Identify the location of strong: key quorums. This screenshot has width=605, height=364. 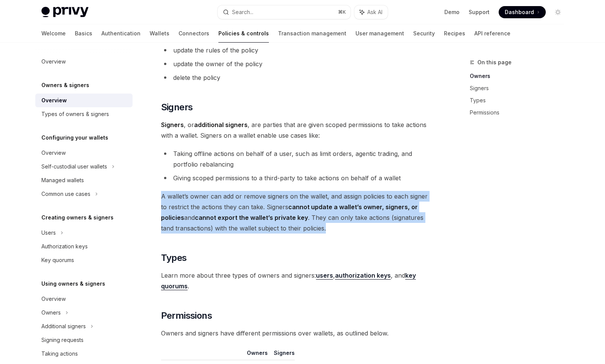
(288, 280).